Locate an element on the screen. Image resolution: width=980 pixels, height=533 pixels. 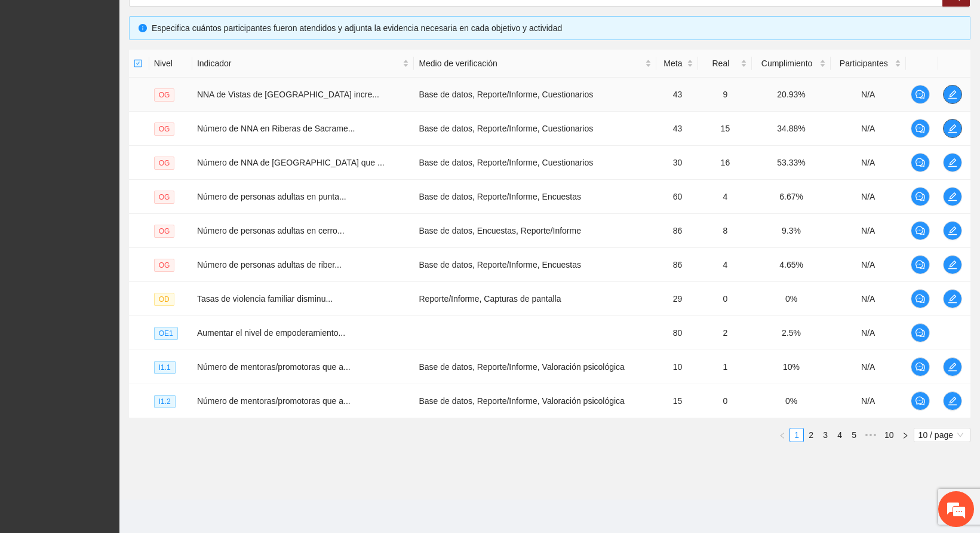
td: 15 is located at coordinates (678, 400).